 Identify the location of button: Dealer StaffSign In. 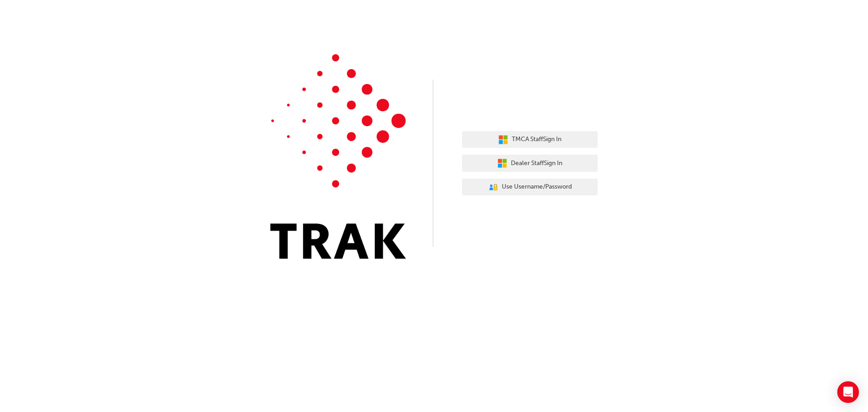
(529, 163).